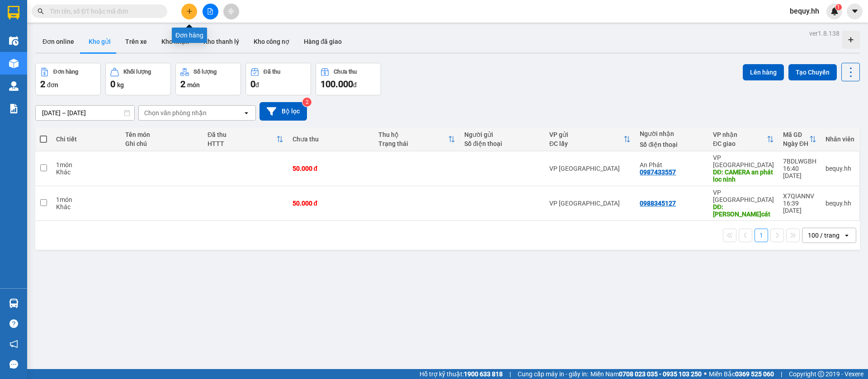 This screenshot has width=868, height=379. Describe the element at coordinates (176, 113) in the screenshot. I see `div: Chọn văn phòng nhận` at that location.